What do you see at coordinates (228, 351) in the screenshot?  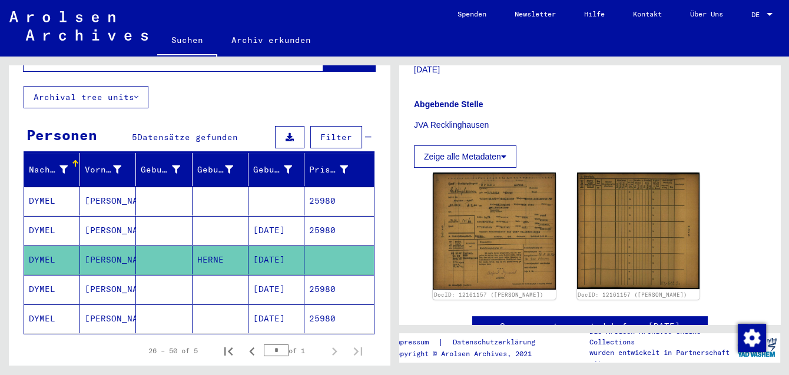 I see `button: First page` at bounding box center [228, 351].